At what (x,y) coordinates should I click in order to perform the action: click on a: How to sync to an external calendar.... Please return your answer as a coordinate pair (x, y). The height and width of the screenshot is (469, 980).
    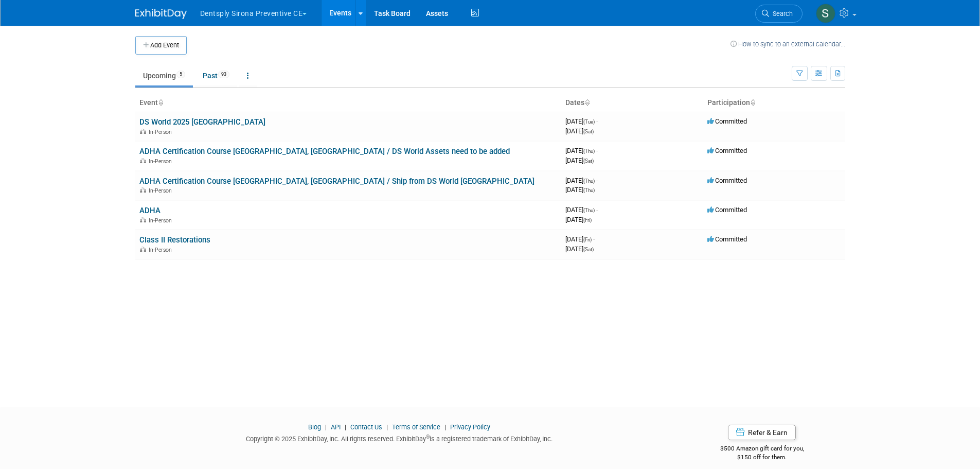
    Looking at the image, I should click on (788, 44).